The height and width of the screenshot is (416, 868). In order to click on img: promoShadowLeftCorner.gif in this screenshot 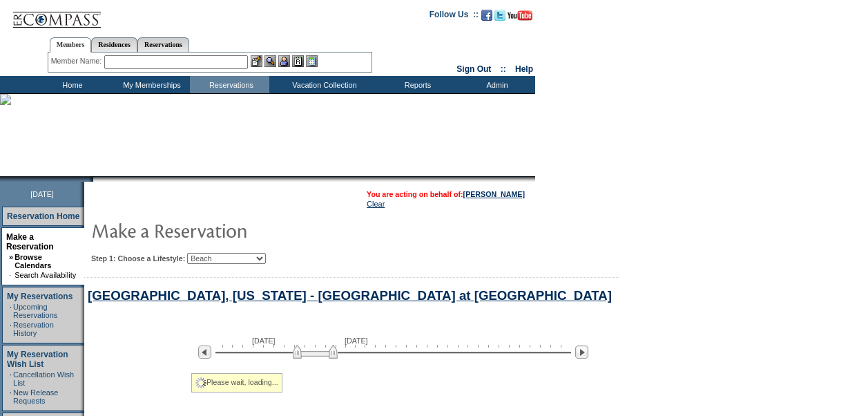, I will do `click(91, 179)`.